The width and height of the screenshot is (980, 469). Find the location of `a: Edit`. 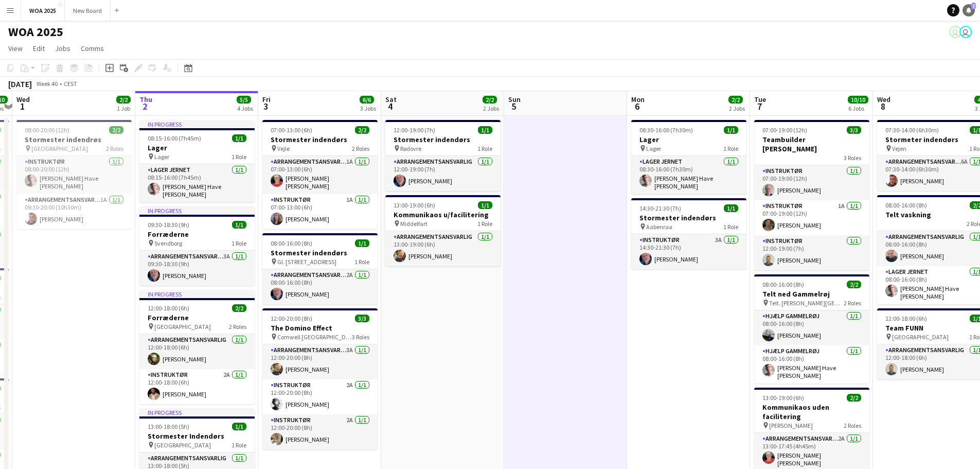

a: Edit is located at coordinates (38, 48).